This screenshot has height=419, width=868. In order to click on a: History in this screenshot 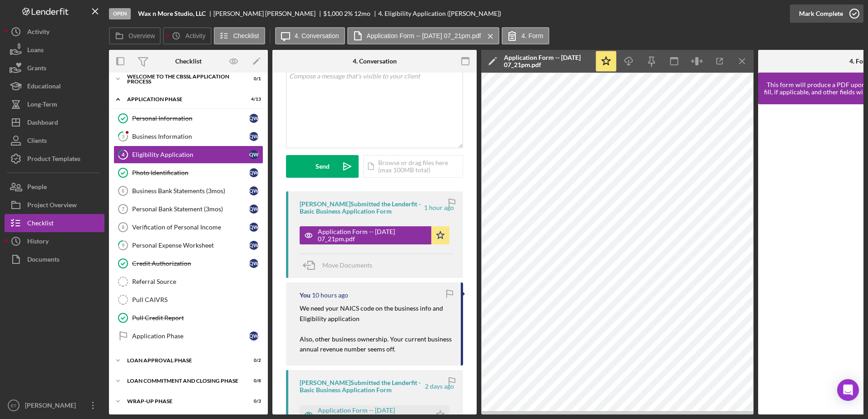, I will do `click(54, 242)`.